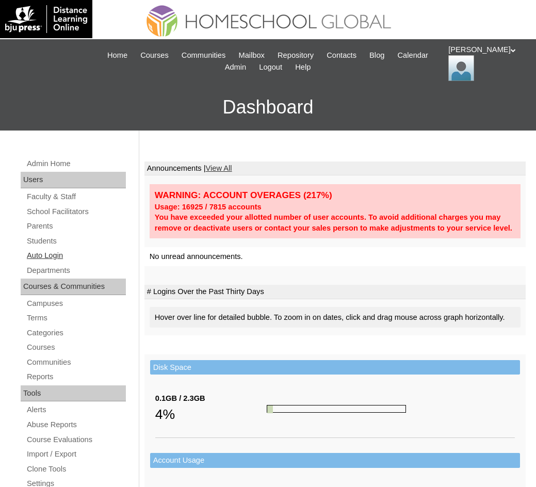 Image resolution: width=536 pixels, height=487 pixels. Describe the element at coordinates (461, 68) in the screenshot. I see `img: Ariane Ebuen` at that location.